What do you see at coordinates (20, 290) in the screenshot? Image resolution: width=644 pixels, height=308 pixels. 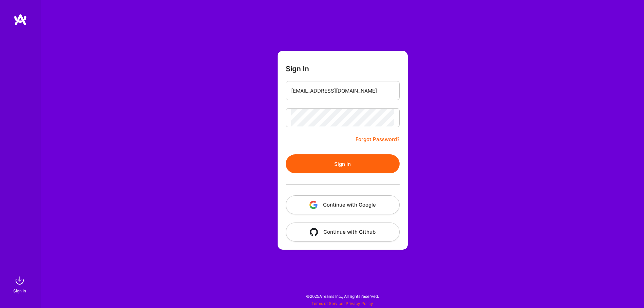 I see `div: Sign In` at bounding box center [20, 290].